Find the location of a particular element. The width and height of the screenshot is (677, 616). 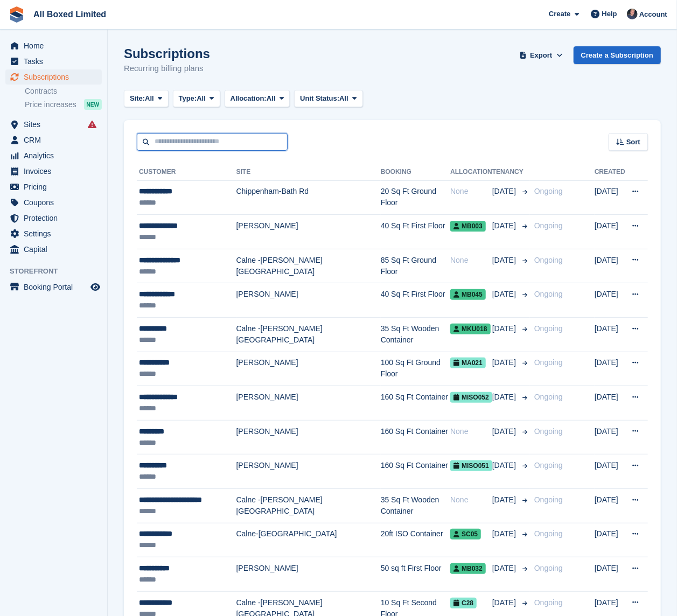

a: Preview store is located at coordinates (96, 287).